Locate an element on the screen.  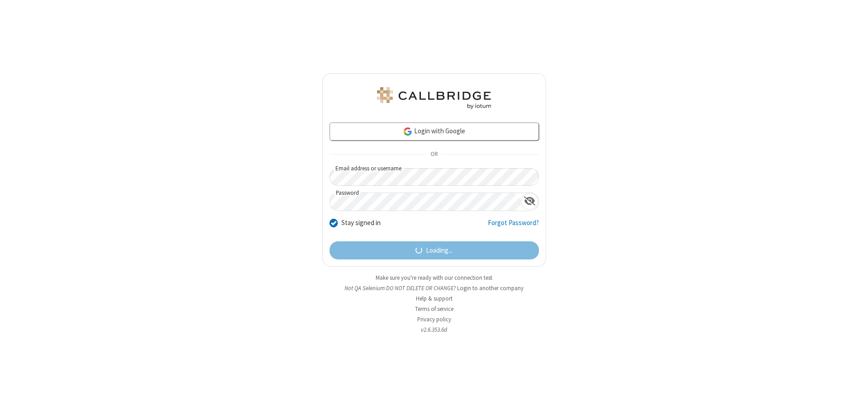
button: Loading... is located at coordinates (434, 250).